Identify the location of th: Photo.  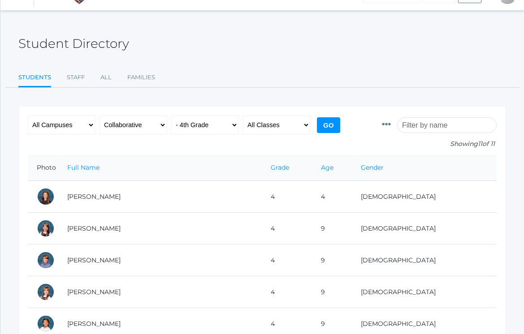
(43, 168).